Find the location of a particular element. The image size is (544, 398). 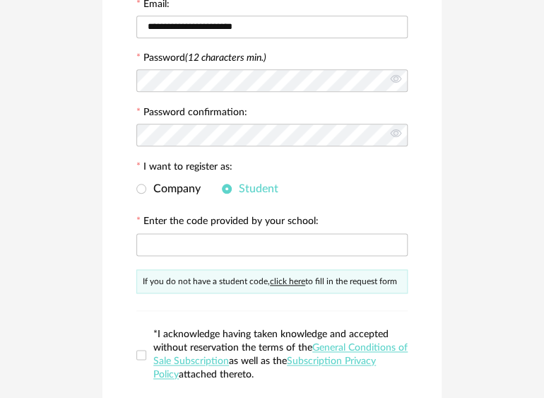

label: Password confirmation: is located at coordinates (192, 114).